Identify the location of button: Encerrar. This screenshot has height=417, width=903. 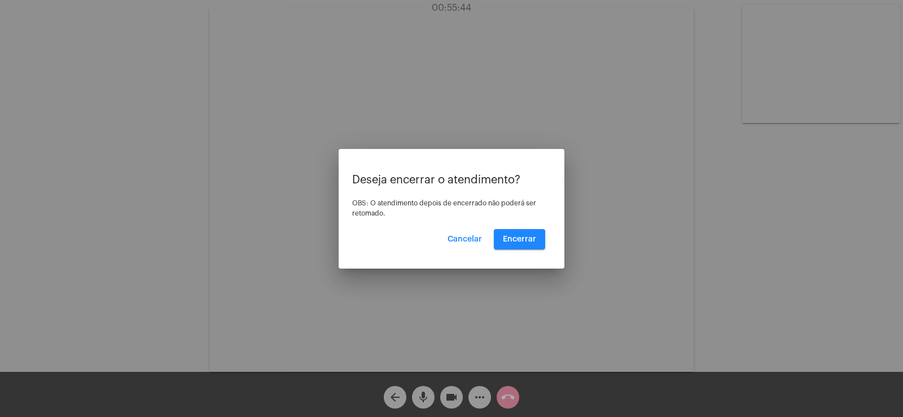
(519, 239).